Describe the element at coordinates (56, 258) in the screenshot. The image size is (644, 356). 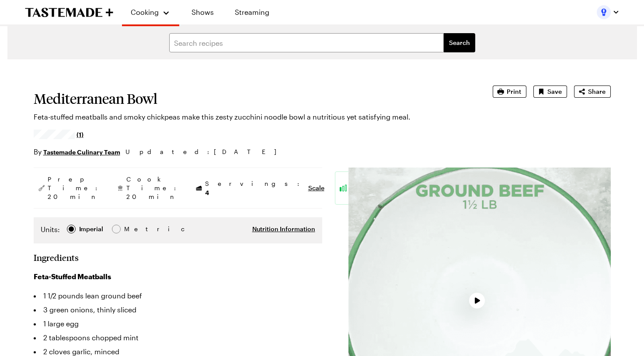
I see `h2: Ingredients` at that location.